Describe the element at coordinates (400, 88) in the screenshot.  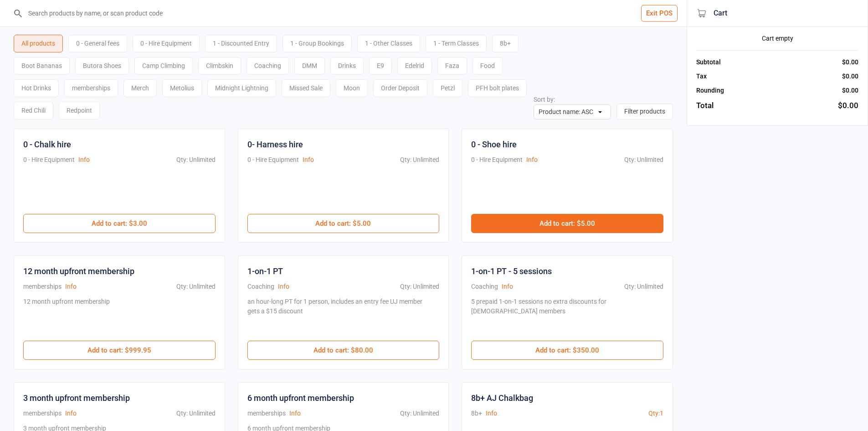
I see `div: Order Deposit` at that location.